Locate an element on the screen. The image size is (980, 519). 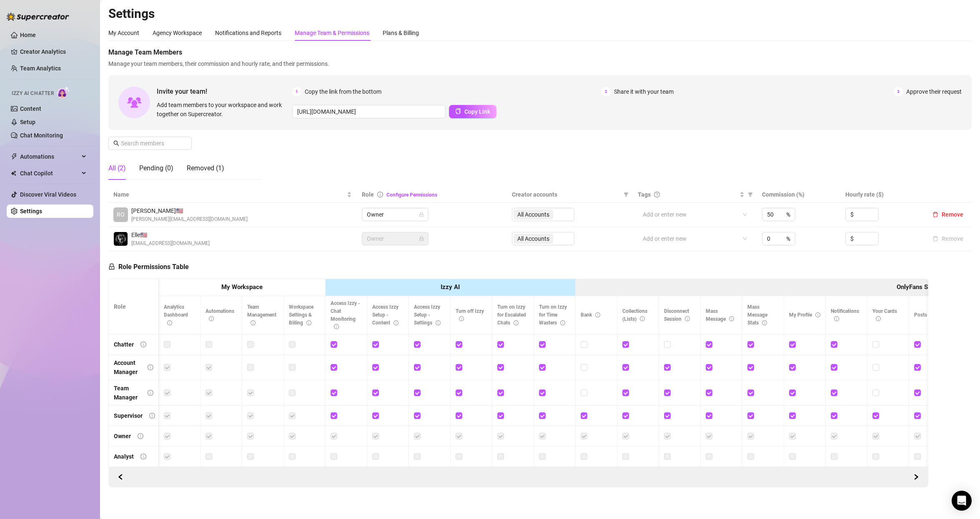
button: Copy Link is located at coordinates (473, 111).